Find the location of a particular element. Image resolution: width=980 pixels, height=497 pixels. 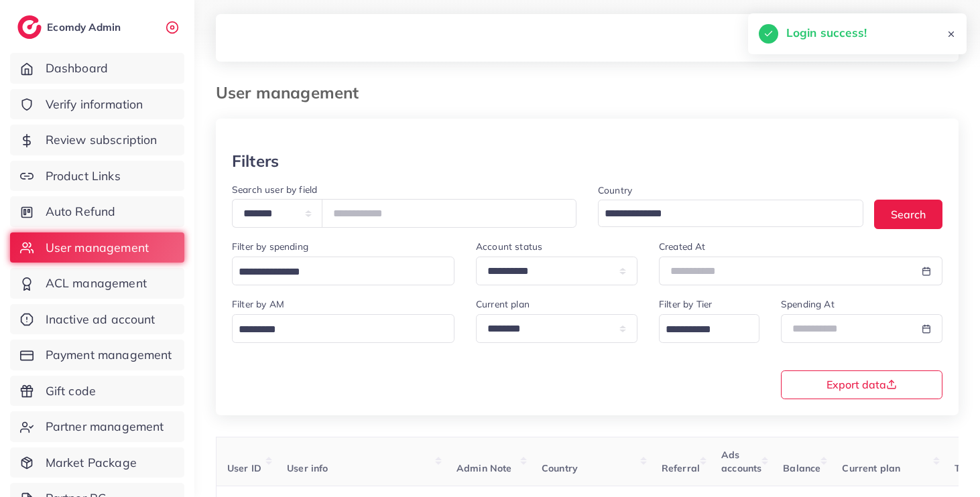

span: ACL management is located at coordinates (95, 283).